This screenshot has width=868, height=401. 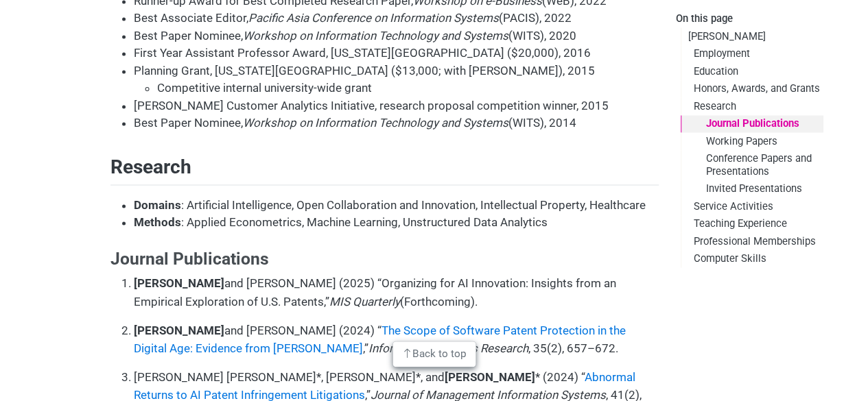 What do you see at coordinates (157, 222) in the screenshot?
I see `strong: Methods` at bounding box center [157, 222].